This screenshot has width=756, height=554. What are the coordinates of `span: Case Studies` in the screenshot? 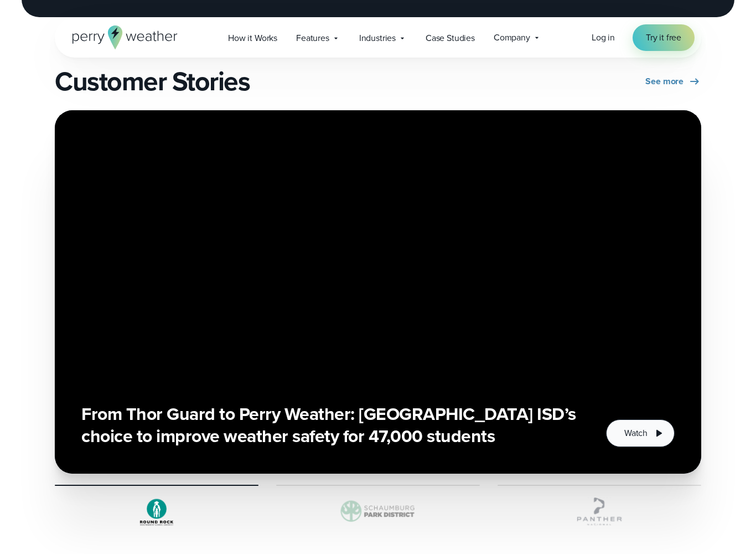 It's located at (450, 39).